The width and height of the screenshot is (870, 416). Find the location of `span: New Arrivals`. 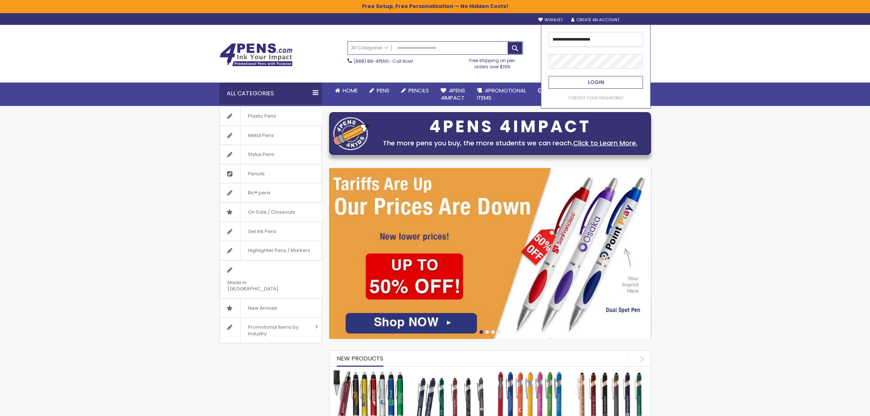

span: New Arrivals is located at coordinates (262, 309).